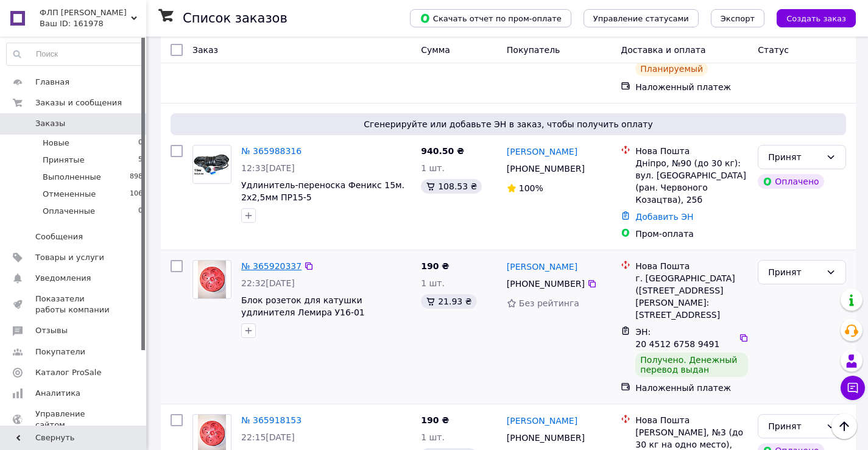 The width and height of the screenshot is (868, 450). What do you see at coordinates (69, 194) in the screenshot?
I see `span: Отмененные` at bounding box center [69, 194].